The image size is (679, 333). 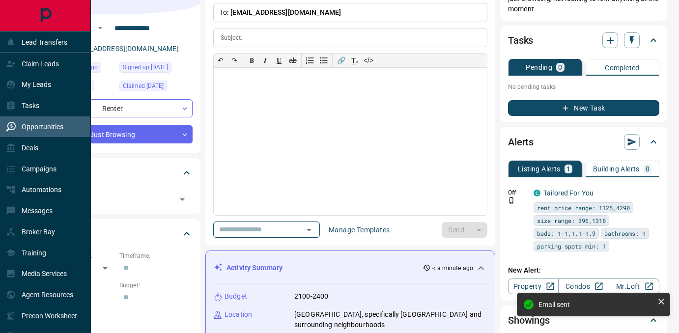 What do you see at coordinates (310, 60) in the screenshot?
I see `button: Numbered list` at bounding box center [310, 60].